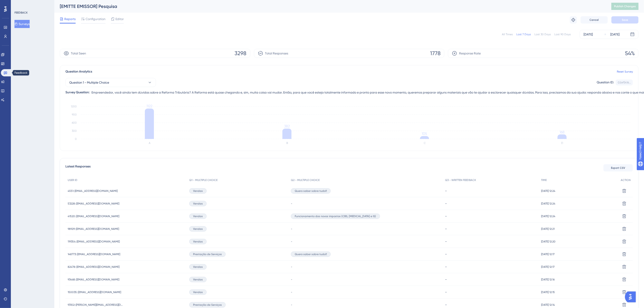  What do you see at coordinates (74, 107) in the screenshot?
I see `tspan: 1200` at bounding box center [74, 107].